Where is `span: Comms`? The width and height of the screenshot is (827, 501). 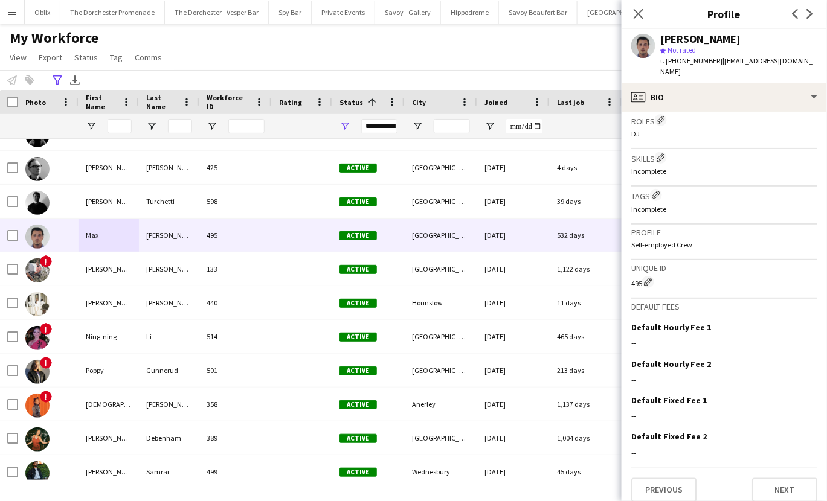 span: Comms is located at coordinates (148, 57).